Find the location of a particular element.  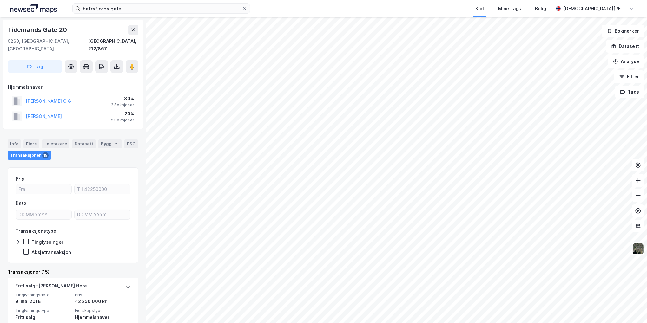

div: ESG is located at coordinates (131, 144).